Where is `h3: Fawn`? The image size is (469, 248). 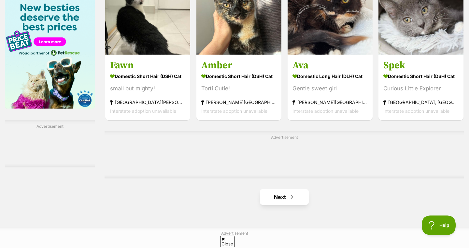 h3: Fawn is located at coordinates (148, 66).